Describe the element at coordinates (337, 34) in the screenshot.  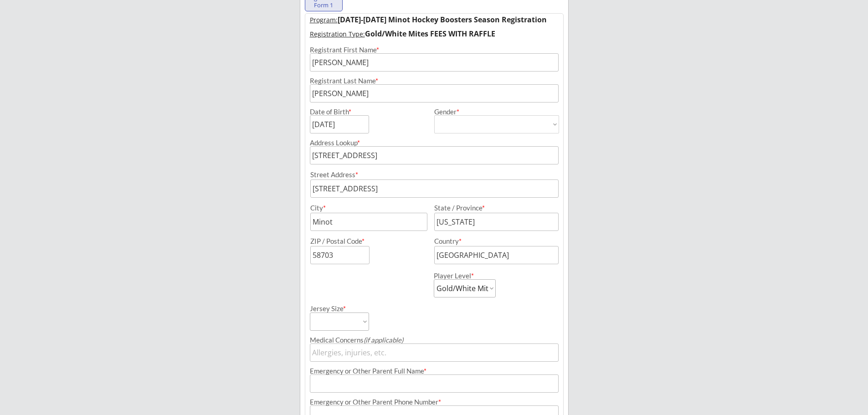
I see `u: Registration Type:` at that location.